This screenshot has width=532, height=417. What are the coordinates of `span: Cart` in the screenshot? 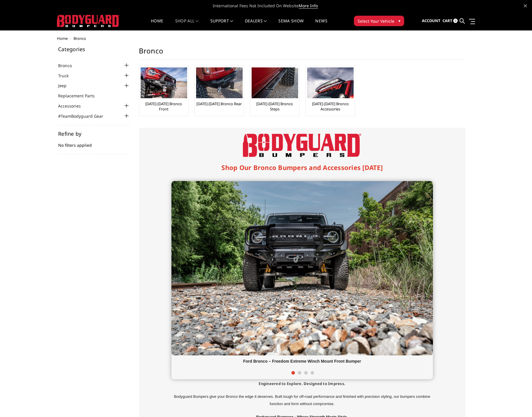 It's located at (447, 20).